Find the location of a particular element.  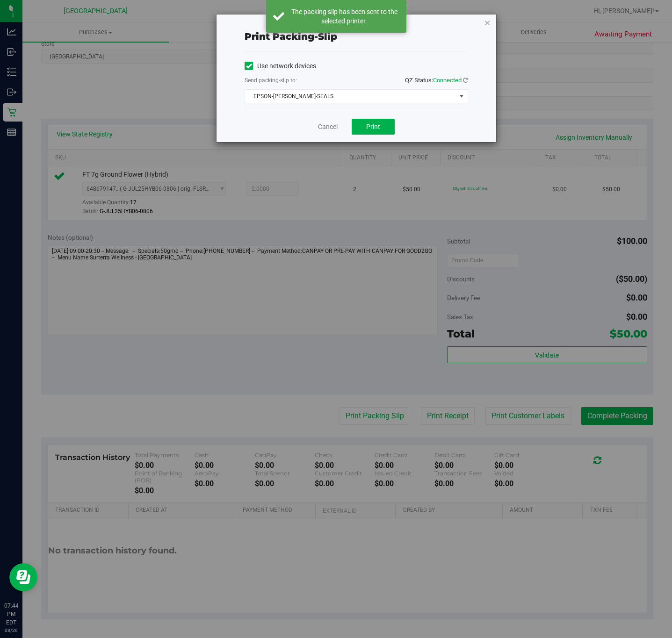

a: Cancel is located at coordinates (328, 126).